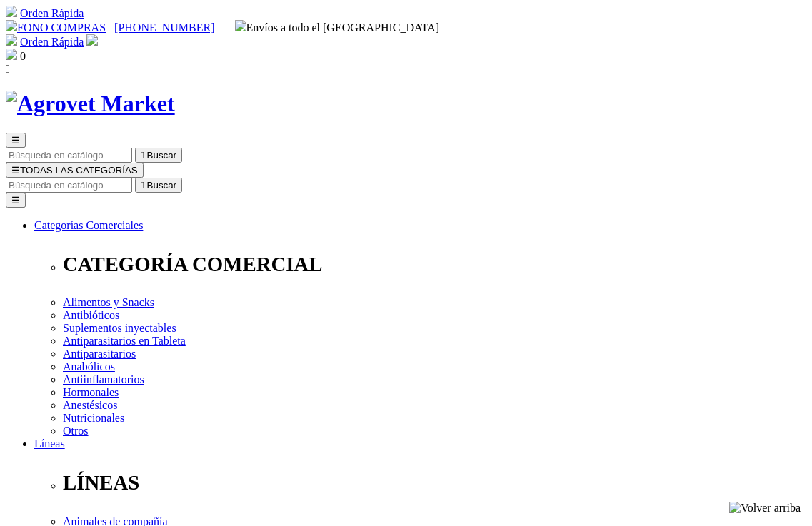  What do you see at coordinates (75, 431) in the screenshot?
I see `span: Otros` at bounding box center [75, 431].